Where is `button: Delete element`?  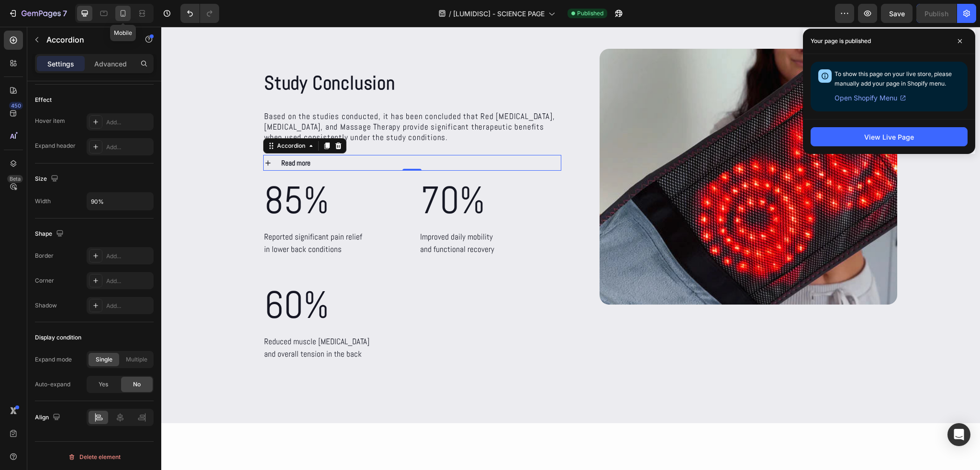 button: Delete element is located at coordinates (94, 458).